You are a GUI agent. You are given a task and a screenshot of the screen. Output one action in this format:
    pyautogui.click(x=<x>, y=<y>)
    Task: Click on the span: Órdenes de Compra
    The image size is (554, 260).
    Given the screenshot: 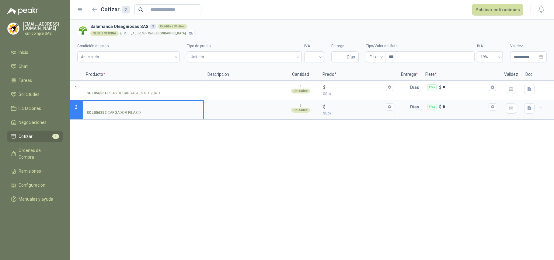 What is the action you would take?
    pyautogui.click(x=38, y=154)
    